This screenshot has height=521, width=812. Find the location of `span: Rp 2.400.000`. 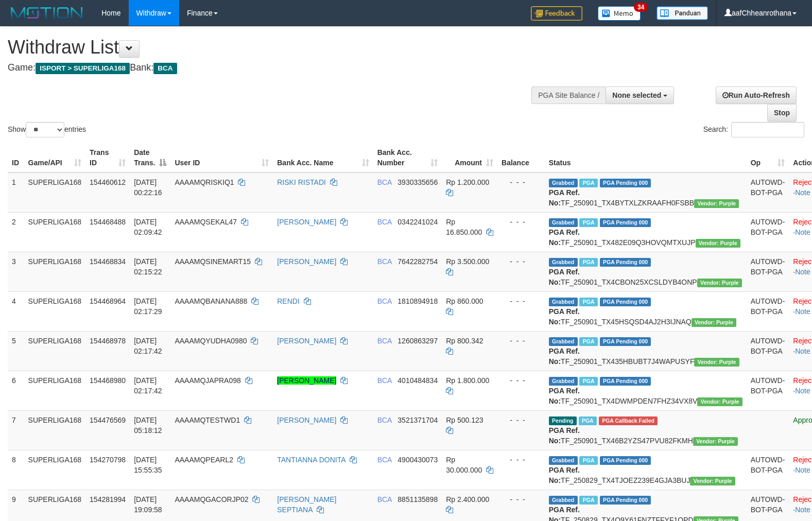

span: Rp 2.400.000 is located at coordinates (468, 499).